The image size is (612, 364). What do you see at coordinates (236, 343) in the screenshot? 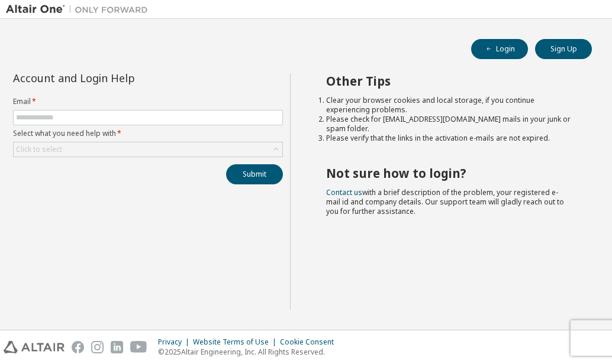
I see `div: Website Terms of Use` at bounding box center [236, 343].